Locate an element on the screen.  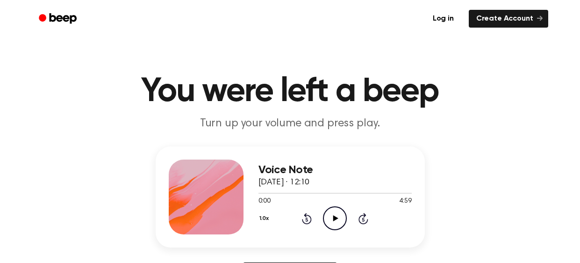
h3: Voice Note is located at coordinates (335, 170).